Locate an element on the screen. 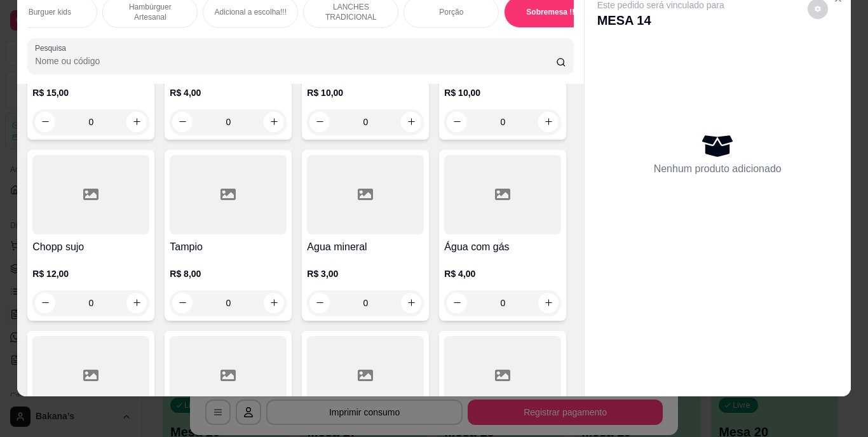 The width and height of the screenshot is (868, 437). p: R$ 15,00 is located at coordinates (91, 92).